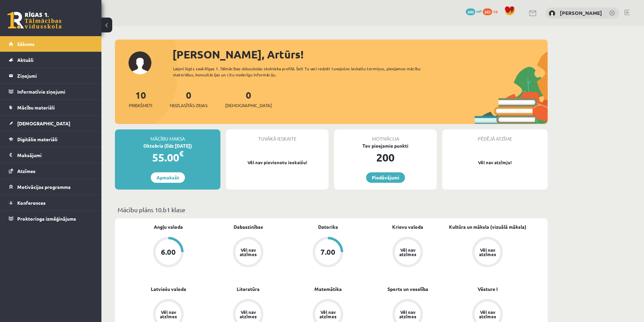  What do you see at coordinates (26, 44) in the screenshot?
I see `span: Sākums` at bounding box center [26, 44].